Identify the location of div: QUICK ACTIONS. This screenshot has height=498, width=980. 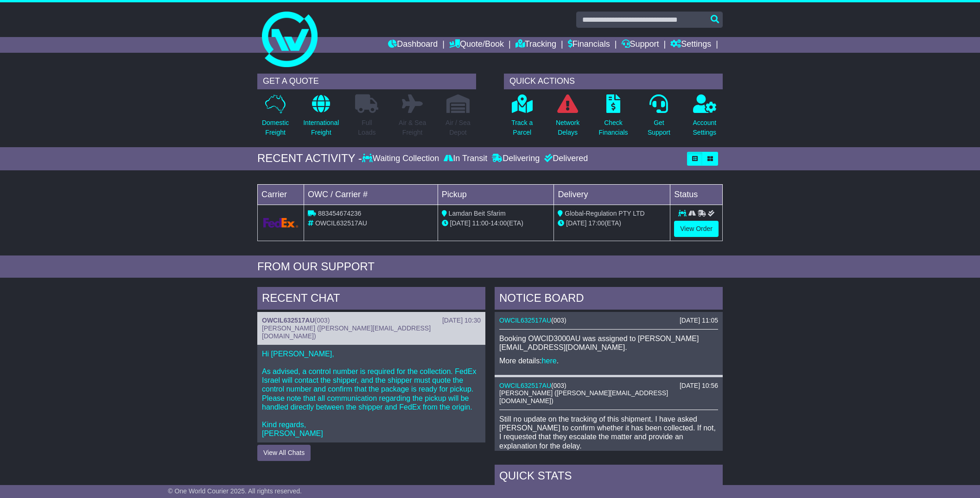
(613, 81).